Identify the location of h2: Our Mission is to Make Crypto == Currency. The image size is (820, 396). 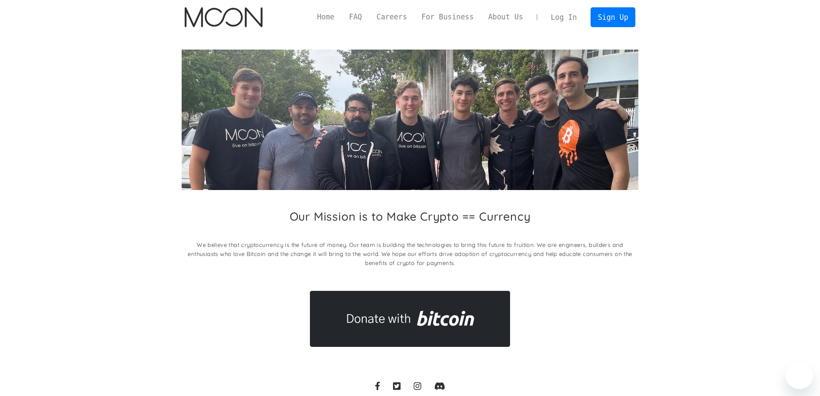
(410, 216).